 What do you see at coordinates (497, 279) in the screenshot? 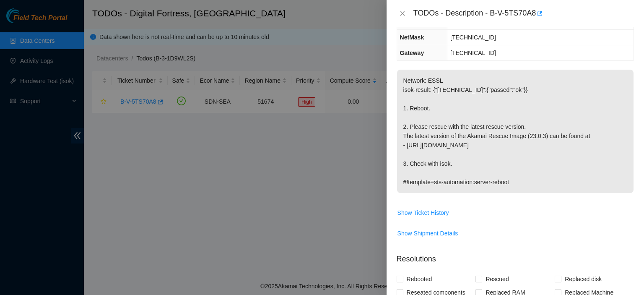
I see `span: Rescued` at bounding box center [497, 279].